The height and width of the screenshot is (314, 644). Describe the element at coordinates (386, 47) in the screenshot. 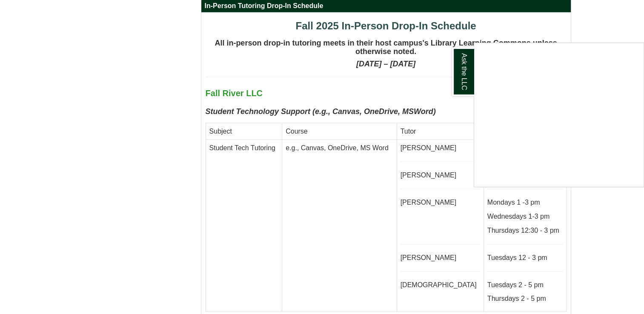

I see `strong: All in-person drop-in tutoring meets in their host campus's Library Learning Commons unless other...` at that location.